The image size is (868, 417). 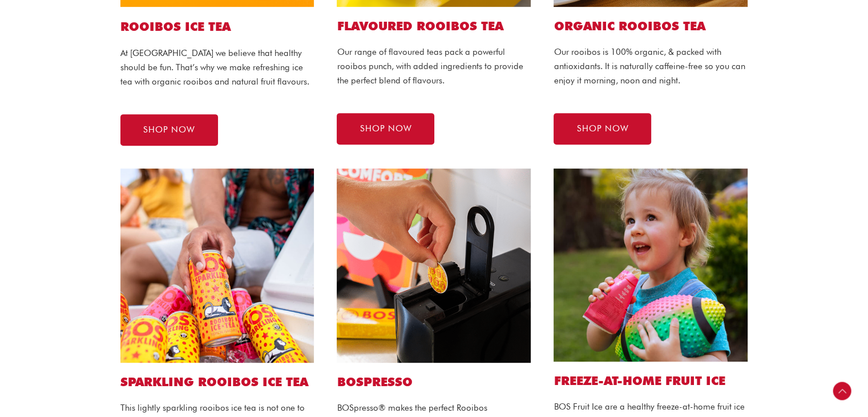 What do you see at coordinates (651, 26) in the screenshot?
I see `h2: Organic ROOIBOS TEA` at bounding box center [651, 26].